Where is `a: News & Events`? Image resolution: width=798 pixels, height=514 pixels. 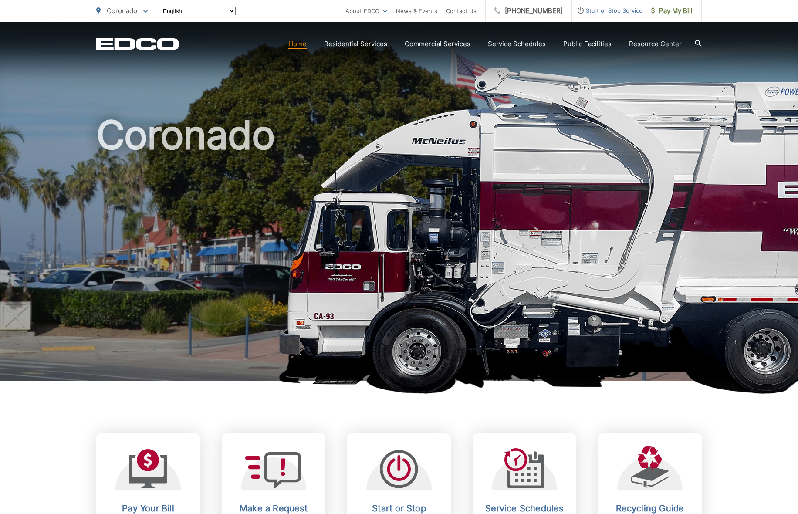 a: News & Events is located at coordinates (416, 11).